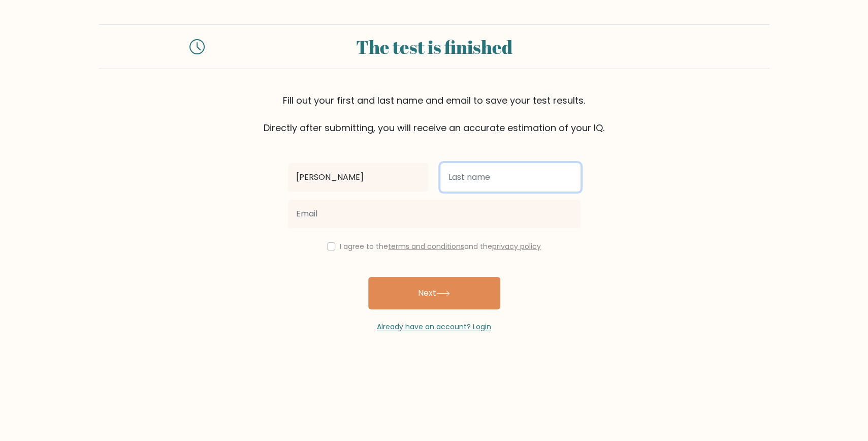 Image resolution: width=868 pixels, height=441 pixels. Describe the element at coordinates (440, 246) in the screenshot. I see `label: I agree to the and the` at that location.